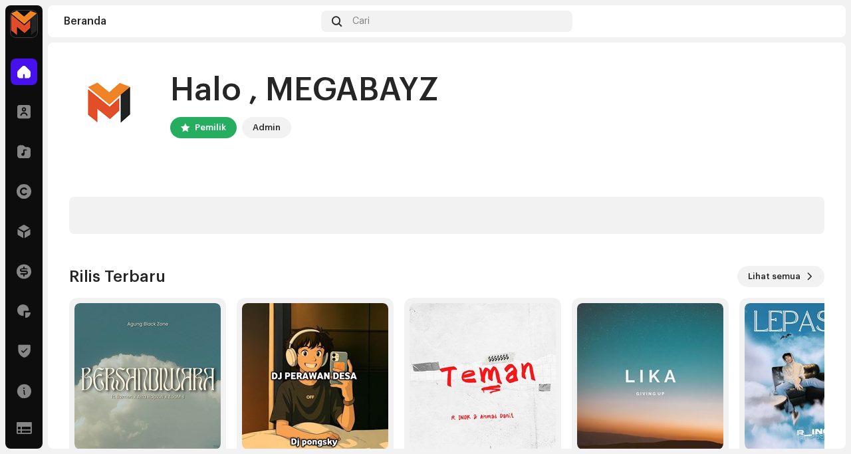 The image size is (851, 454). What do you see at coordinates (781, 277) in the screenshot?
I see `button: Lihat semua` at bounding box center [781, 277].